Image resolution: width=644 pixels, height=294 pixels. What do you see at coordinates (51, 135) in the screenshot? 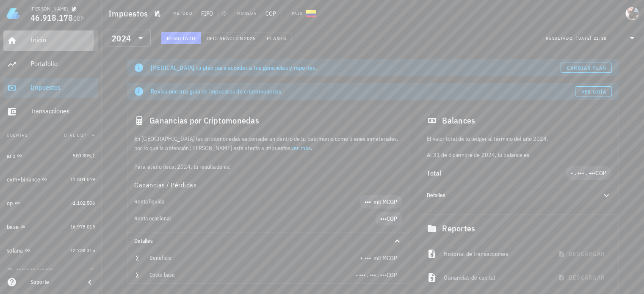
I see `button: CuentasTotal COP` at bounding box center [51, 135].